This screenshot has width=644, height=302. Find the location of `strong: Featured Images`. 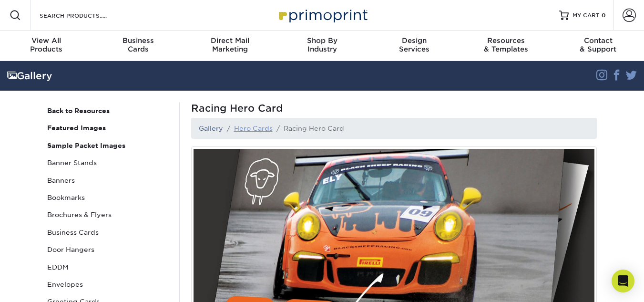

strong: Featured Images is located at coordinates (76, 128).